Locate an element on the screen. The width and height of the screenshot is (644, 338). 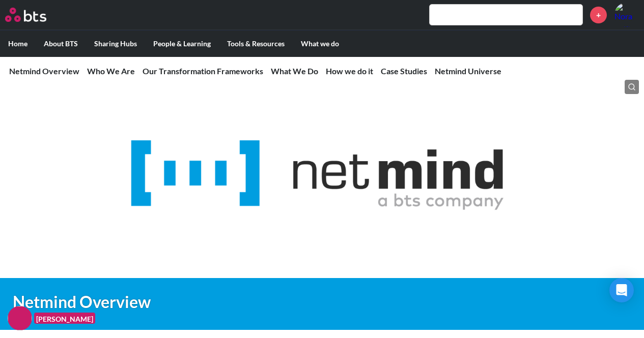
a: Netmind Universe is located at coordinates (468, 70).